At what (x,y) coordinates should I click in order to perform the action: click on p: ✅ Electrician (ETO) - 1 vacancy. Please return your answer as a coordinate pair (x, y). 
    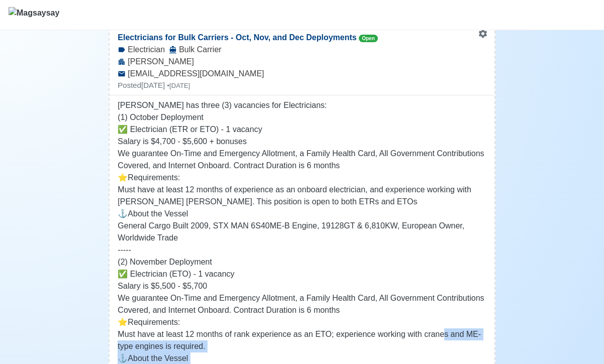
    Looking at the image, I should click on (301, 274).